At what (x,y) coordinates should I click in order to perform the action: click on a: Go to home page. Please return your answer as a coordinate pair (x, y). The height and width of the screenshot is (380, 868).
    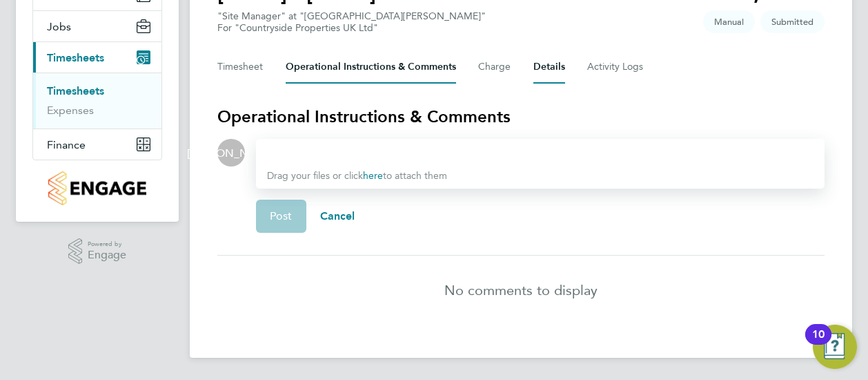
    Looking at the image, I should click on (97, 188).